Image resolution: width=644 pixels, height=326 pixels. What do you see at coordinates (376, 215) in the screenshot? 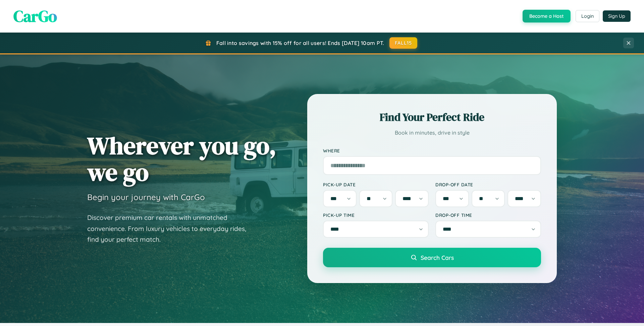
I see `label: Pick-up Time` at bounding box center [376, 215].